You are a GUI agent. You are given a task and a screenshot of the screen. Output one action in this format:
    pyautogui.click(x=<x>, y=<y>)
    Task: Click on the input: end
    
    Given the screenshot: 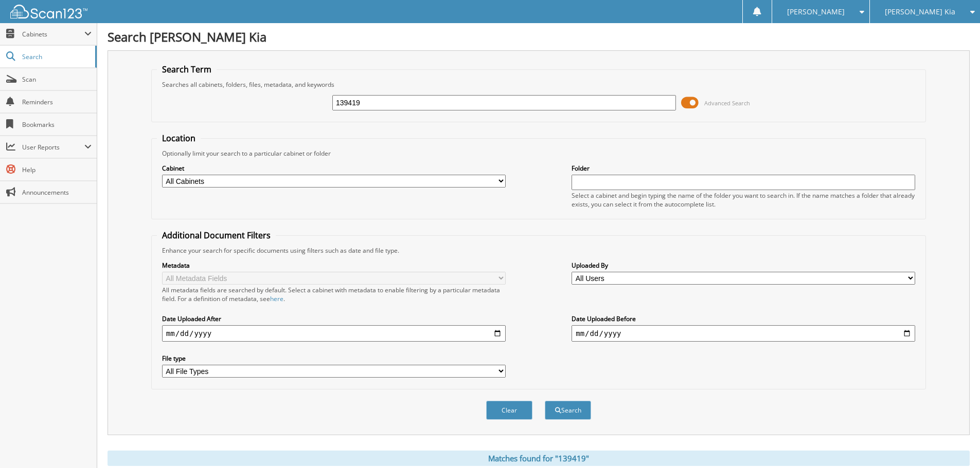 What is the action you would take?
    pyautogui.click(x=743, y=334)
    